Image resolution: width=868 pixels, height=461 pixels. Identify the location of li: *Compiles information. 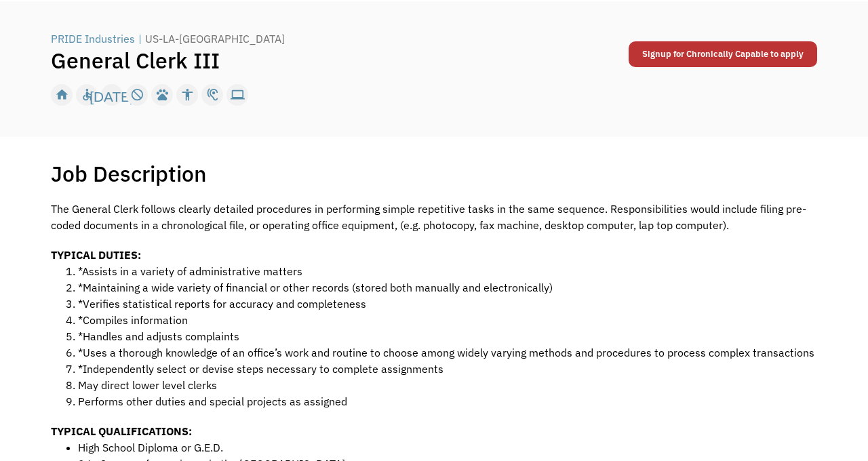
(448, 320).